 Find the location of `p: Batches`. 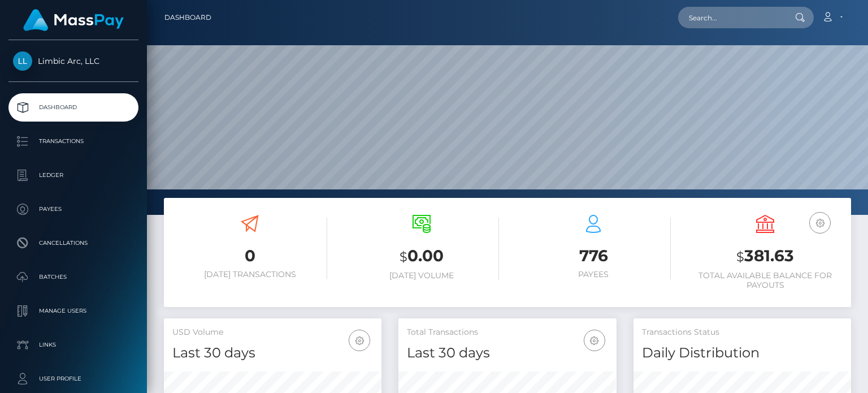

p: Batches is located at coordinates (74, 277).